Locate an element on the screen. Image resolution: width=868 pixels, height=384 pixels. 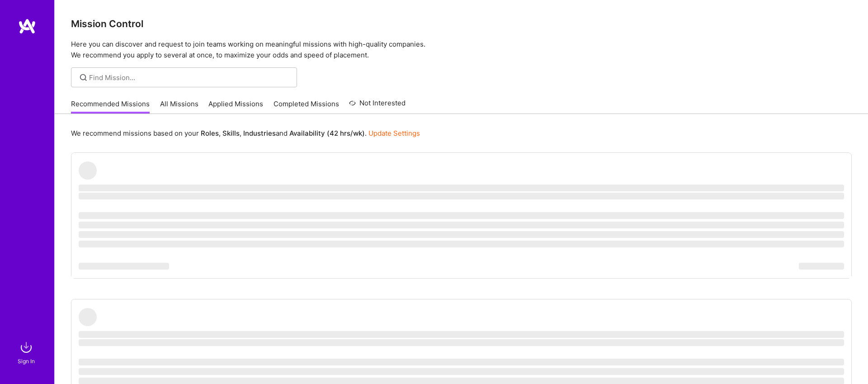
div: Sign In is located at coordinates (27, 361).